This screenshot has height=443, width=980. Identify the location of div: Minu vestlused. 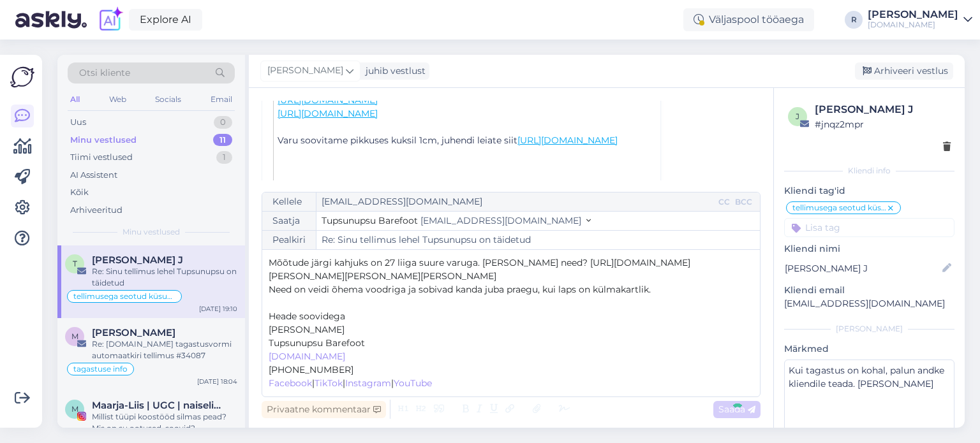
(103, 140).